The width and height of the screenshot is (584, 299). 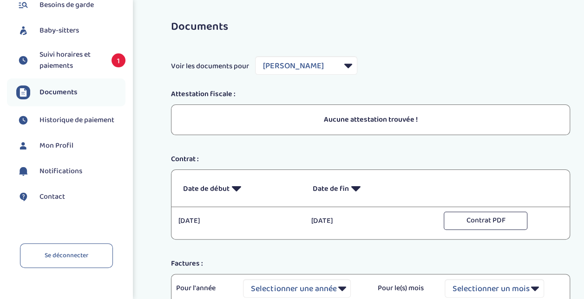 What do you see at coordinates (23, 93) in the screenshot?
I see `img: documents.svg` at bounding box center [23, 93].